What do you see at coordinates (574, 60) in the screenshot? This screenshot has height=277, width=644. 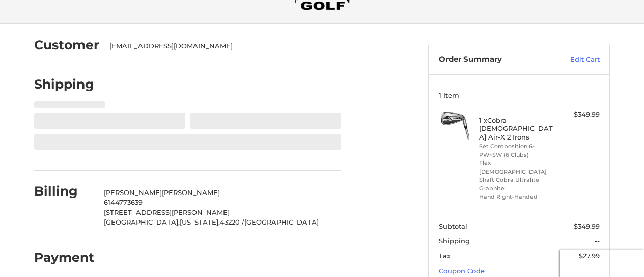 I see `a: Edit Cart` at bounding box center [574, 60].